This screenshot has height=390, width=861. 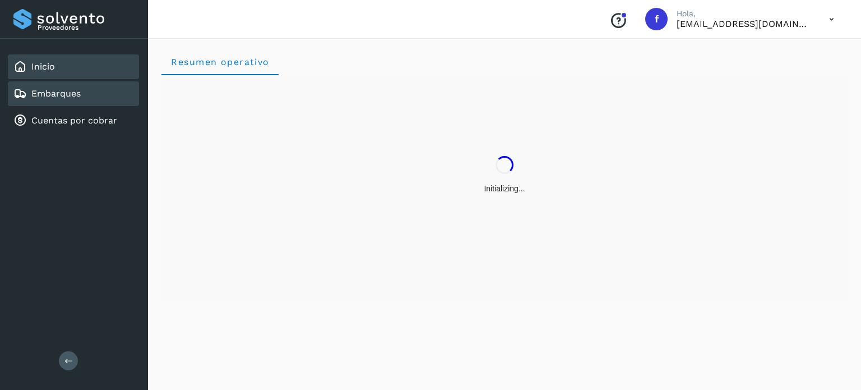 What do you see at coordinates (56, 93) in the screenshot?
I see `a: Embarques` at bounding box center [56, 93].